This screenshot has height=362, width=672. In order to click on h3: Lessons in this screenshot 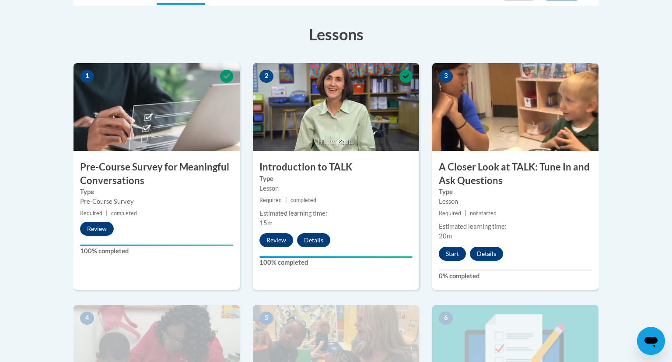, I will do `click(336, 34)`.